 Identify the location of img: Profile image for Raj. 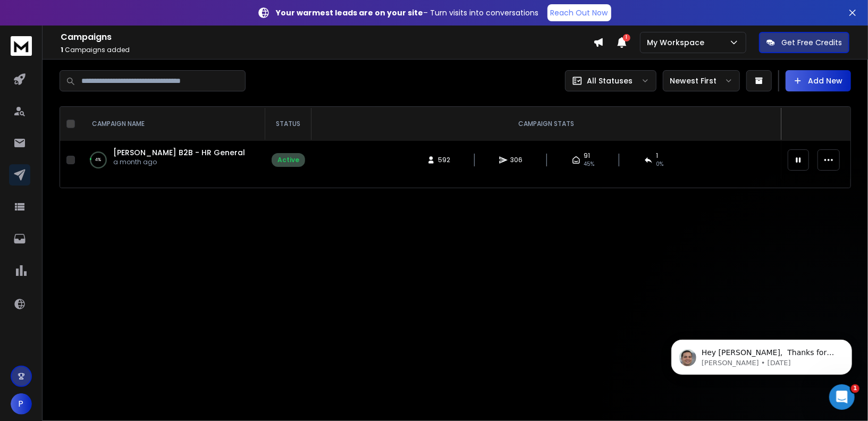
(33, 40).